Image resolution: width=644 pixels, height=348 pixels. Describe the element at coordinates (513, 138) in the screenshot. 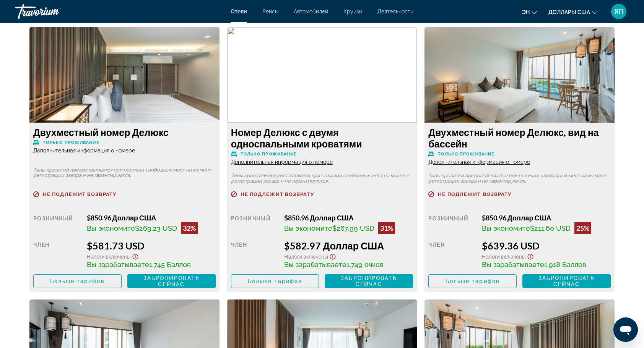

I see `font: Двухместный номер Делюкс, вид на бассейн` at that location.